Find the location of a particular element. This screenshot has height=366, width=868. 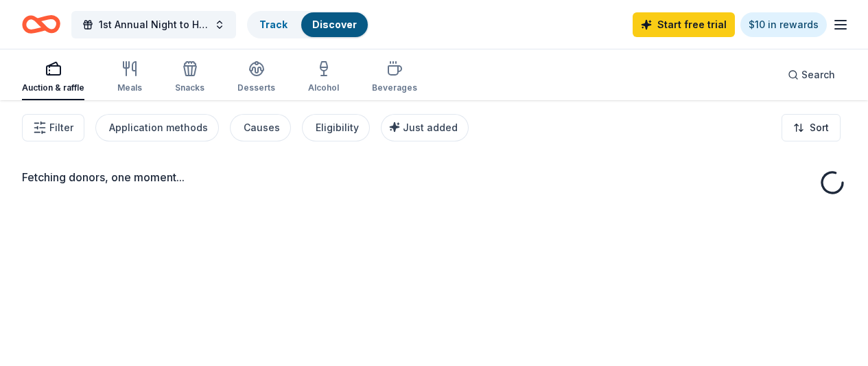

div: Eligibility is located at coordinates (337, 128).